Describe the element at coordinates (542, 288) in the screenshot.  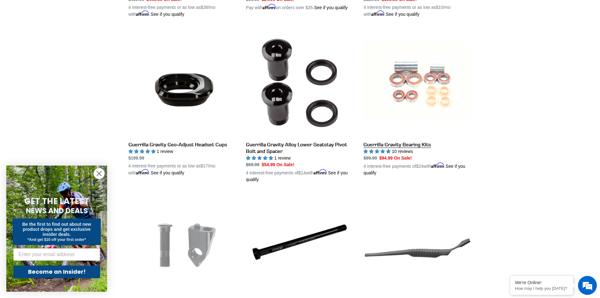
I see `p: How may I help you today?` at that location.